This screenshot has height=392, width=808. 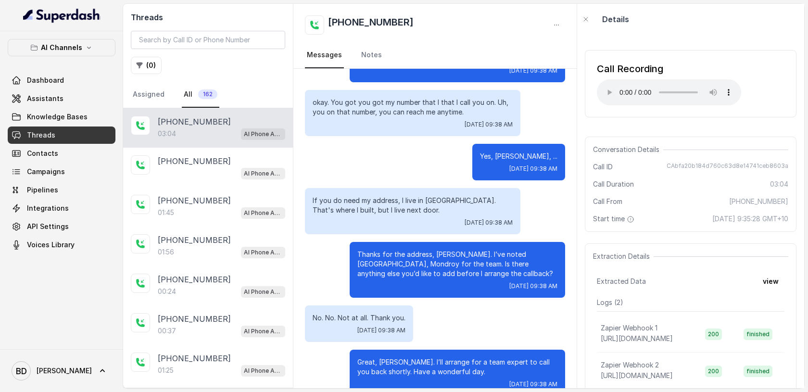 I want to click on a: Assistants, so click(x=62, y=99).